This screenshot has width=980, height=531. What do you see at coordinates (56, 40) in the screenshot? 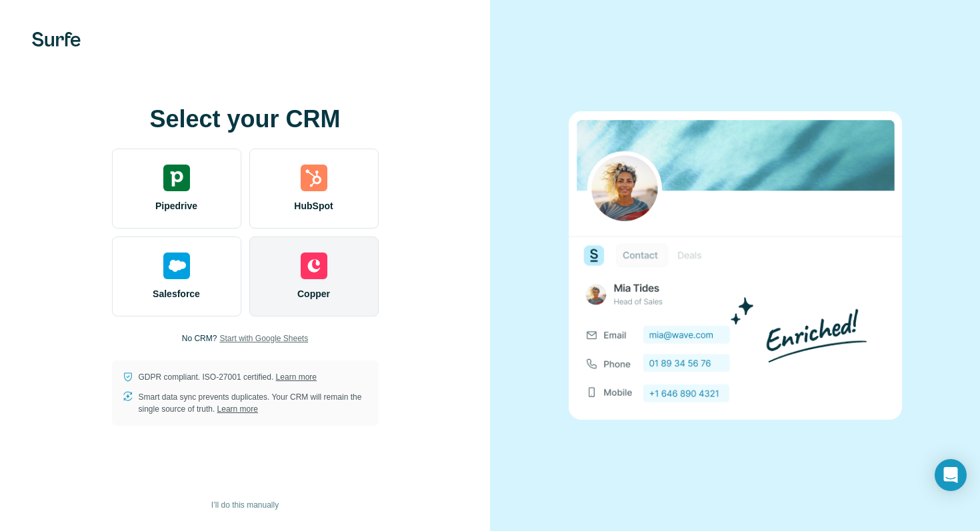
I see `img: Surfe's logo` at bounding box center [56, 40].